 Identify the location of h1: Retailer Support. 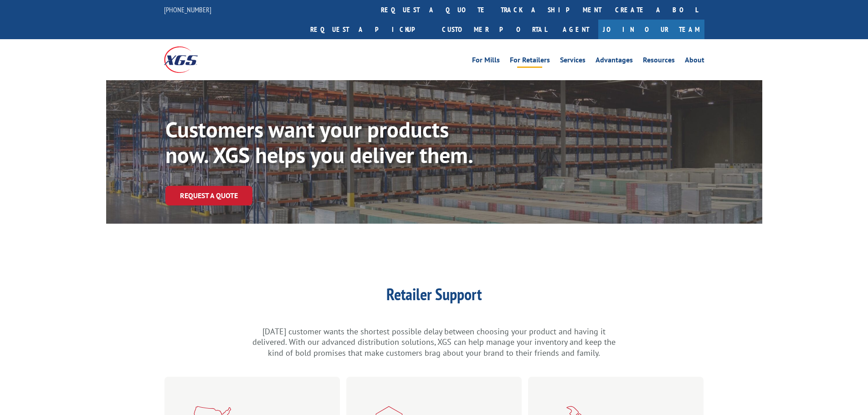
(434, 297).